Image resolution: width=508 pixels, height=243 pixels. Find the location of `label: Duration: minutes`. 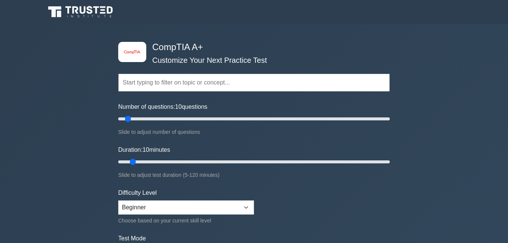

label: Duration: minutes is located at coordinates (144, 150).